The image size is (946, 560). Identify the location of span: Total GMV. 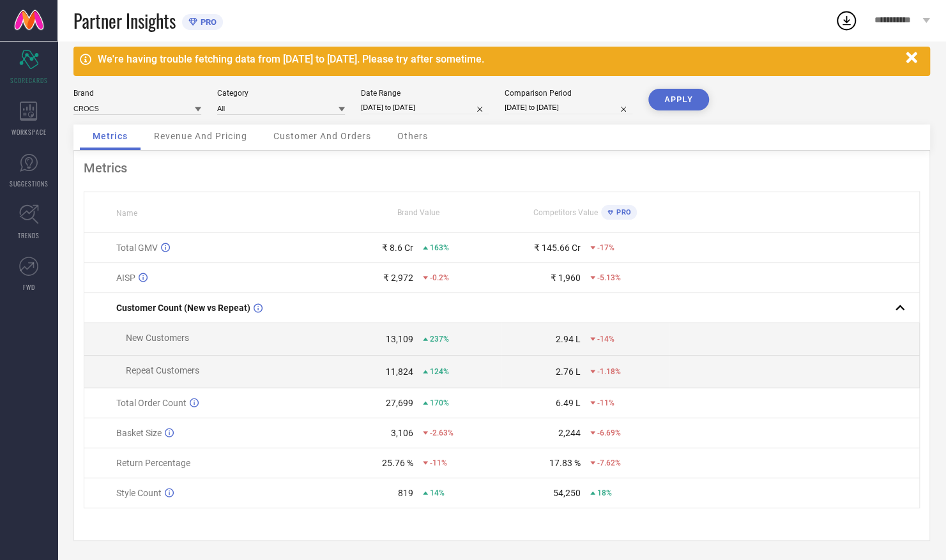
(137, 248).